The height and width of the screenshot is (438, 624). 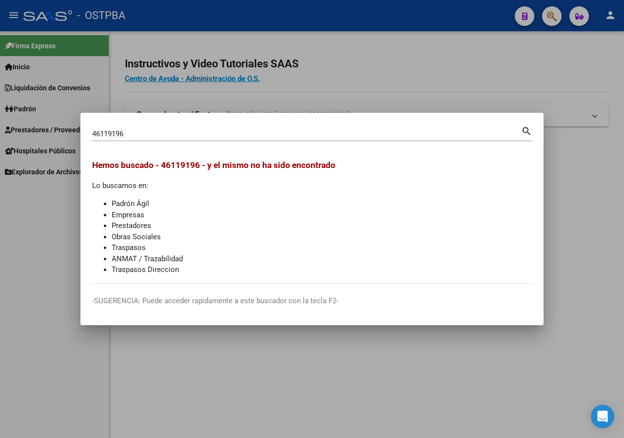 I want to click on li: Obras Sociales, so click(x=322, y=237).